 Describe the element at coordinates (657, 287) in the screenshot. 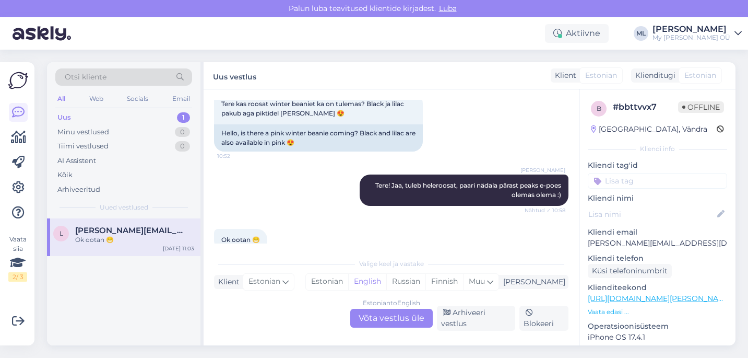

I see `p: Klienditeekond` at that location.